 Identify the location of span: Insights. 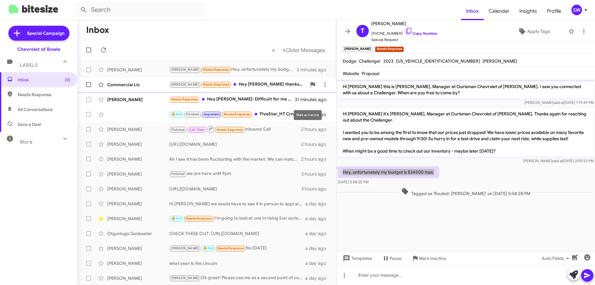
(528, 11).